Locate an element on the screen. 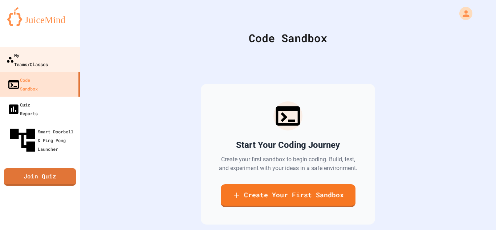 The image size is (496, 230). img: logo-orange.svg is located at coordinates (40, 17).